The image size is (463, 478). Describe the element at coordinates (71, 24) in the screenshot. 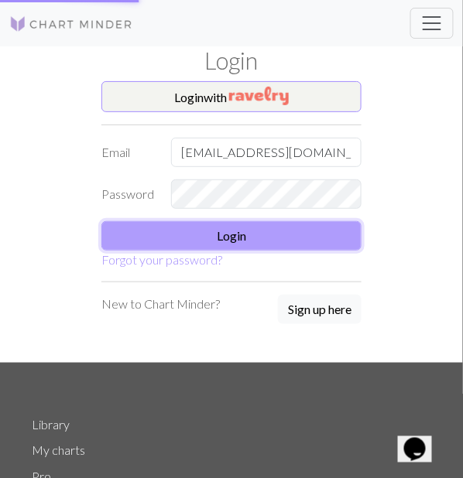

I see `img: Logo` at that location.